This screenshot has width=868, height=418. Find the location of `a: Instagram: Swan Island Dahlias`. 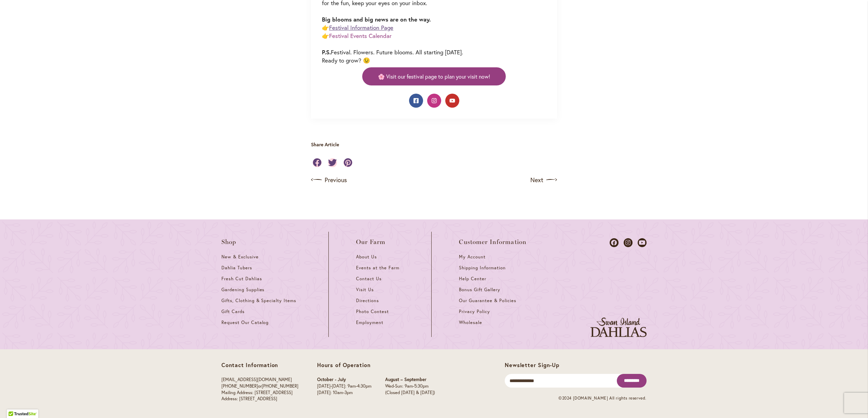

a: Instagram: Swan Island Dahlias is located at coordinates (434, 100).